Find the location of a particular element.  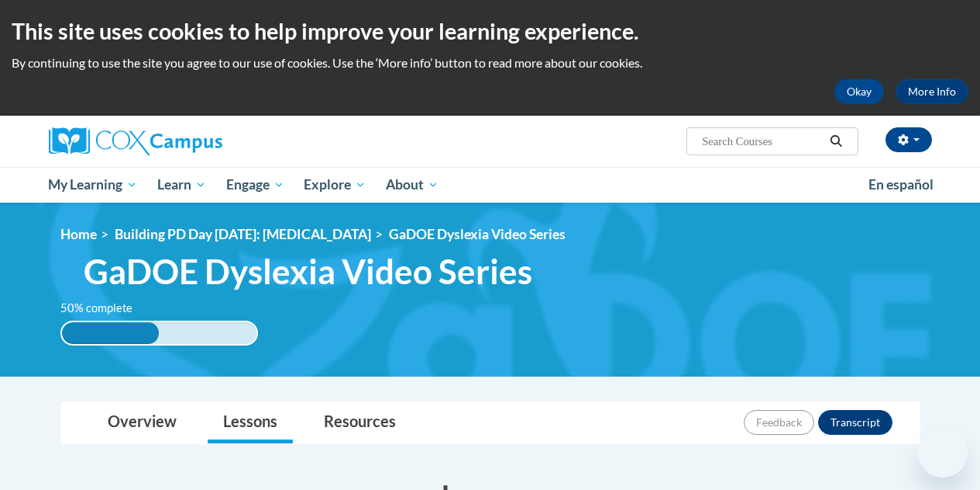

img: Cox Campus is located at coordinates (136, 141).